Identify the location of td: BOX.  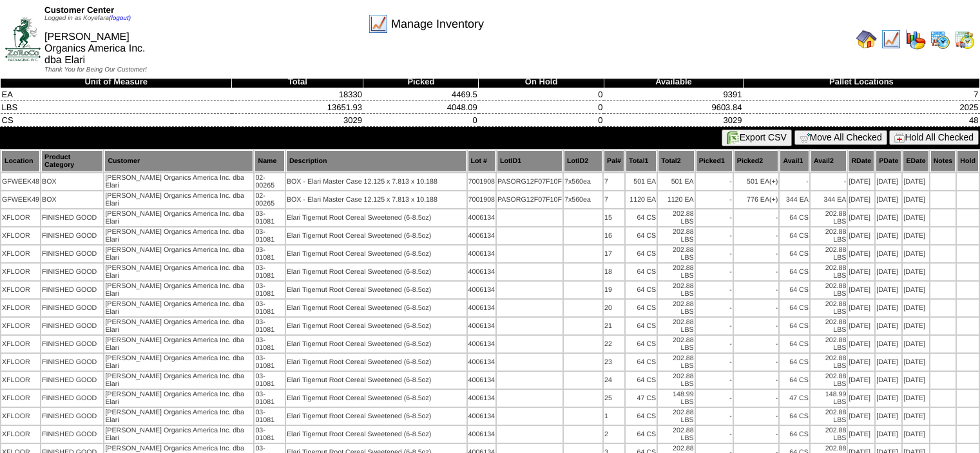
(72, 199).